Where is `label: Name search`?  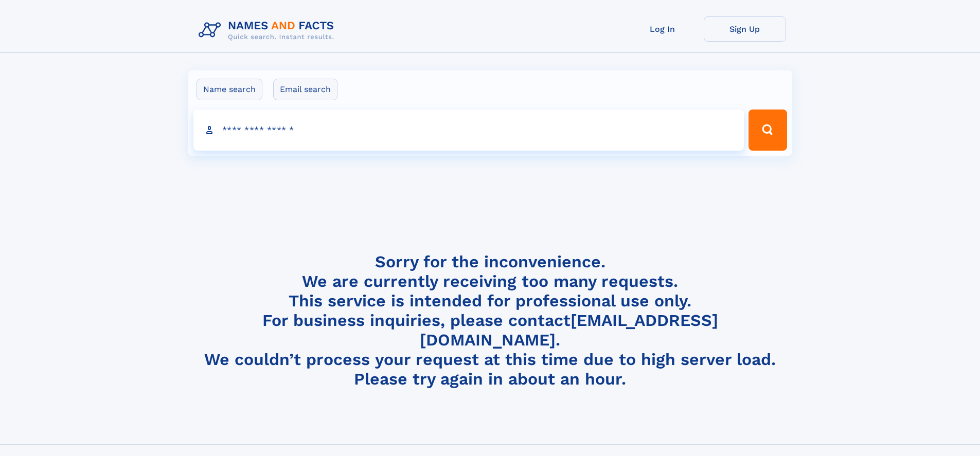
label: Name search is located at coordinates (229, 89).